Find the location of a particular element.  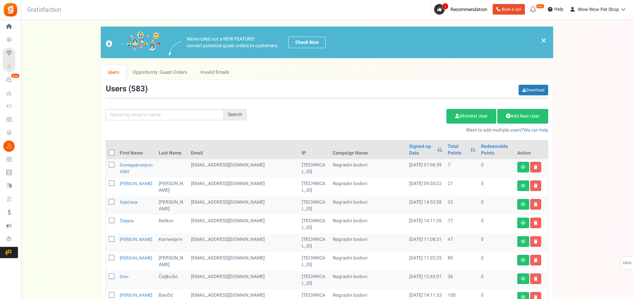

a: Help is located at coordinates (555, 9).